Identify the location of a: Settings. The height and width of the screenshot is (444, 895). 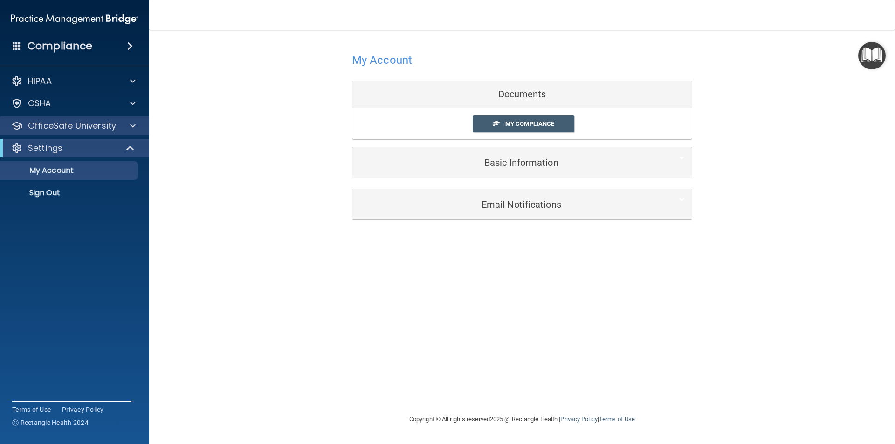
(73, 148).